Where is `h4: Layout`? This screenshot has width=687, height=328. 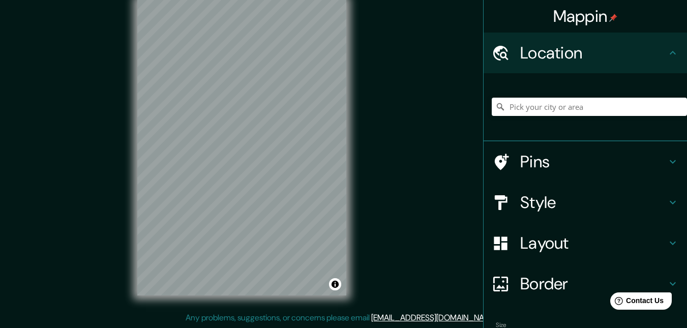
h4: Layout is located at coordinates (593, 243).